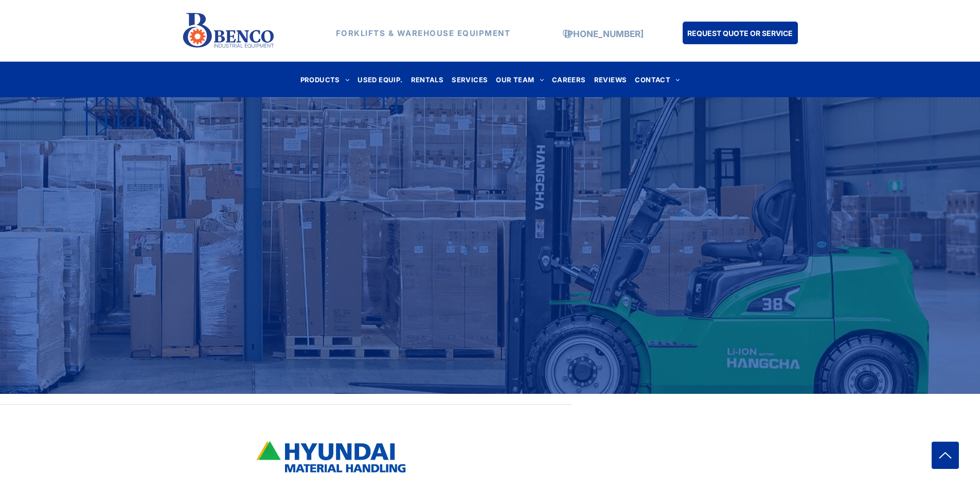  I want to click on strong: FORKLIFTS & WAREHOUSE EQUIPMENT, so click(423, 33).